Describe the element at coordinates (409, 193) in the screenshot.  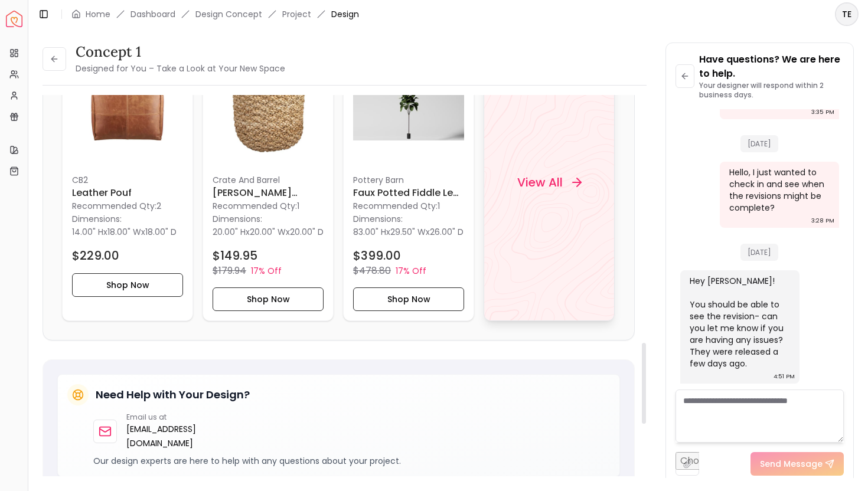
I see `h6: Faux Potted Fiddle Leaf Fig Trees` at that location.